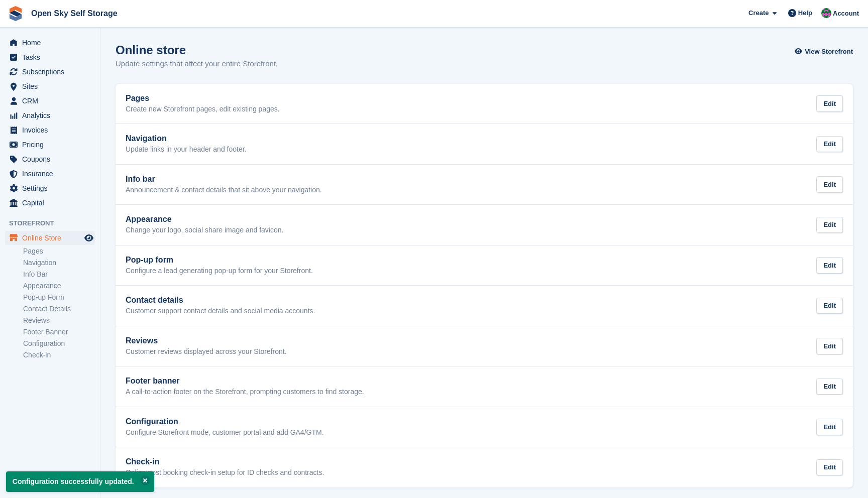 The width and height of the screenshot is (868, 498). What do you see at coordinates (805, 13) in the screenshot?
I see `span: Help` at bounding box center [805, 13].